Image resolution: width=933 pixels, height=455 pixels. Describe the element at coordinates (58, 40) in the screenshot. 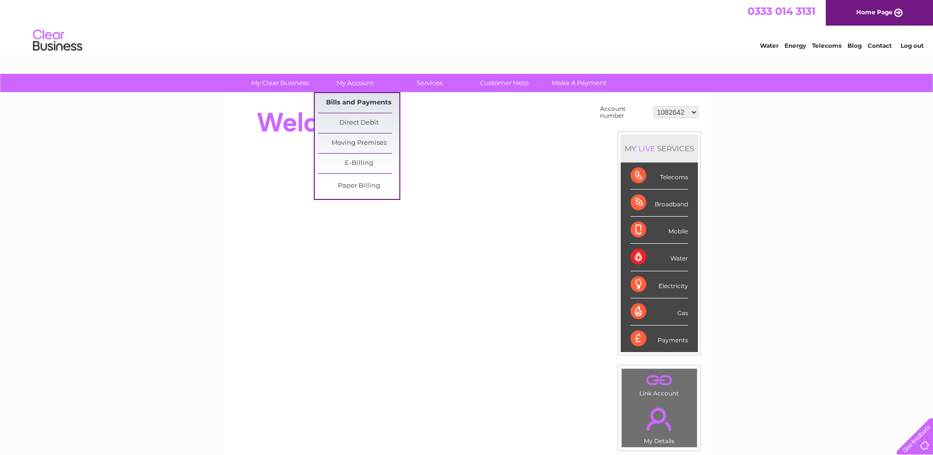

I see `img: logo.png` at that location.